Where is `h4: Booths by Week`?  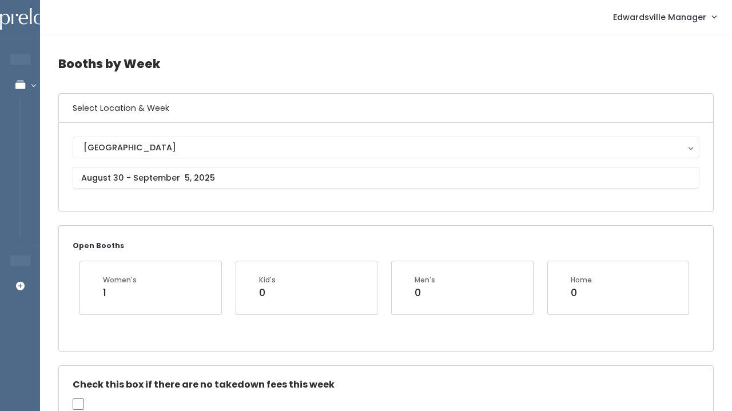 h4: Booths by Week is located at coordinates (386, 63).